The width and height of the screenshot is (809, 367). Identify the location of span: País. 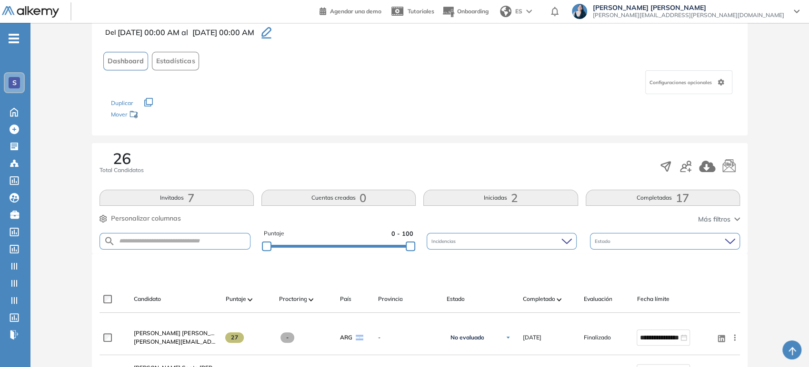
(345, 299).